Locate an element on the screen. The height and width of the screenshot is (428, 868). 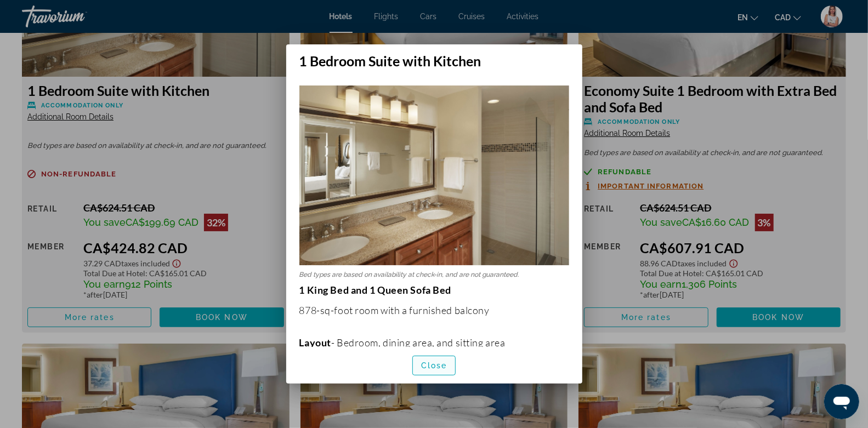
h2: 1 Bedroom Suite with Kitchen is located at coordinates (434, 57).